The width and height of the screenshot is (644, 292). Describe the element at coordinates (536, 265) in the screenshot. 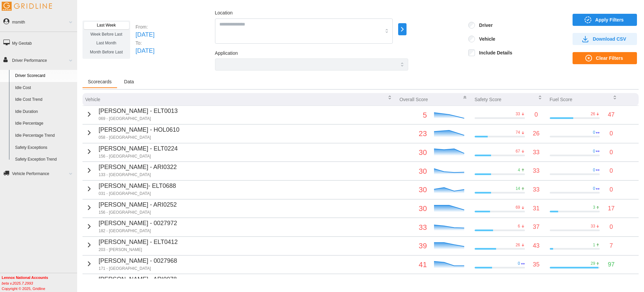

I see `p: 35` at that location.